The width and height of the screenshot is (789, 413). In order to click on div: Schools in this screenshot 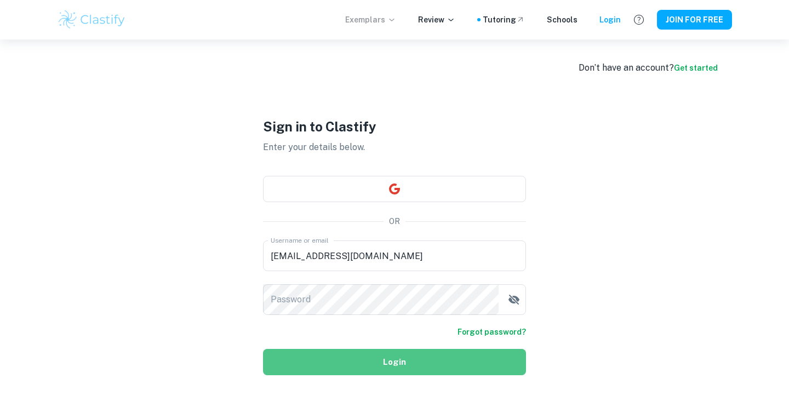, I will do `click(562, 20)`.